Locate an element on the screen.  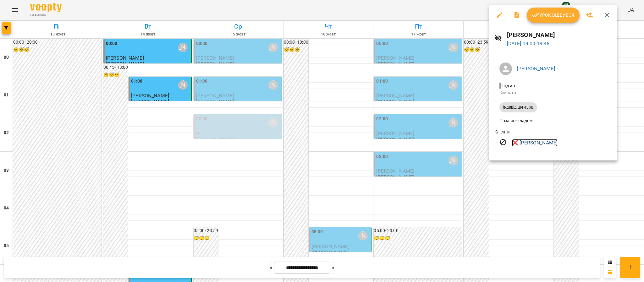
p: Кімната is located at coordinates (553, 93).